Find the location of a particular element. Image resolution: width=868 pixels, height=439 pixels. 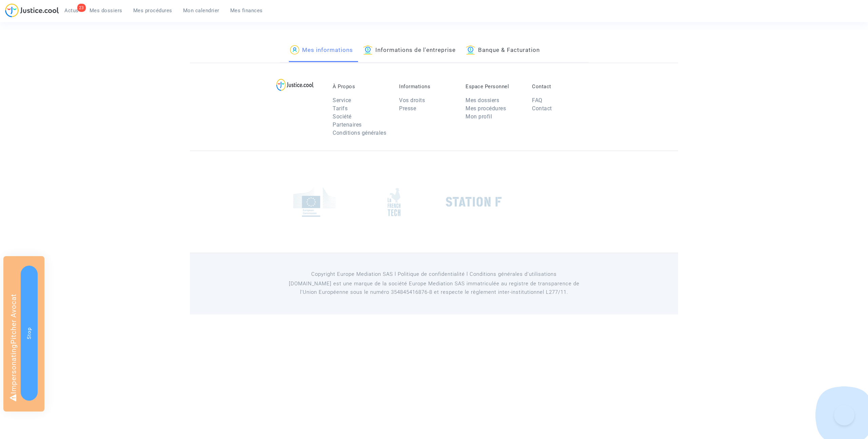

span: Mes finances is located at coordinates (247, 11).